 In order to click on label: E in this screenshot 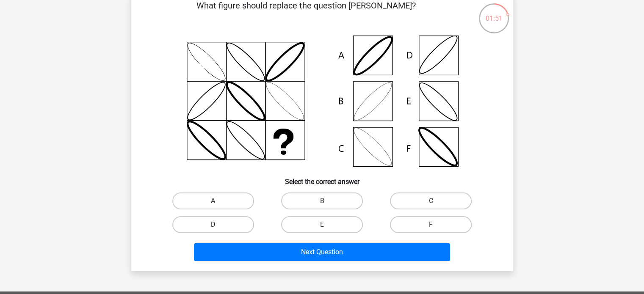, I will do `click(322, 225)`.